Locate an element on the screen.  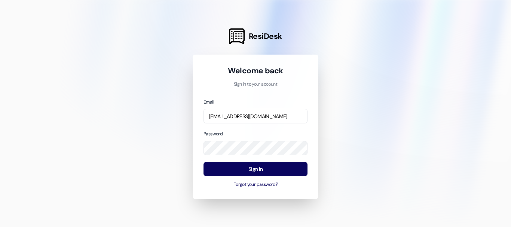
button: Forgot your password? is located at coordinates (256, 185).